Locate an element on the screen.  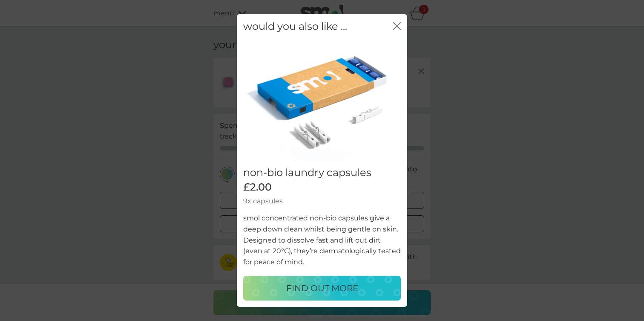
p: 9x capsules is located at coordinates (322, 201).